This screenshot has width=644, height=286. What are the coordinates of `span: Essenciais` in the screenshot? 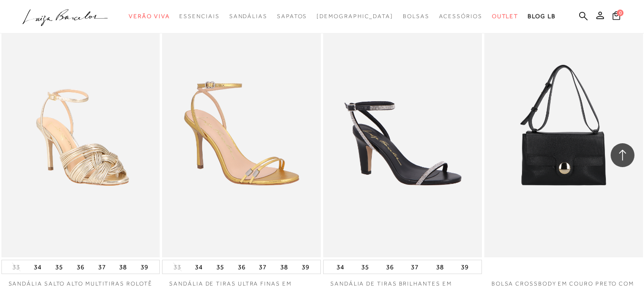 It's located at (199, 16).